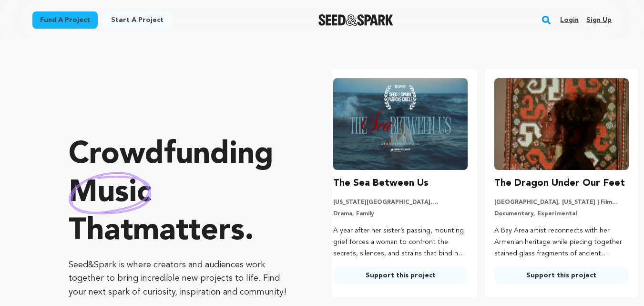  Describe the element at coordinates (400, 213) in the screenshot. I see `p: Drama, Family` at that location.